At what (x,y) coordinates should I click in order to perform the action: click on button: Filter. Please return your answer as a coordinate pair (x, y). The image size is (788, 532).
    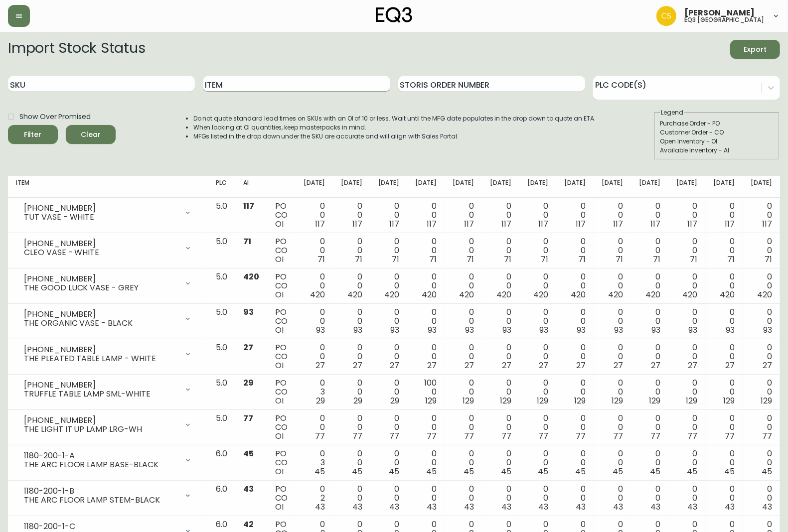
    Looking at the image, I should click on (33, 134).